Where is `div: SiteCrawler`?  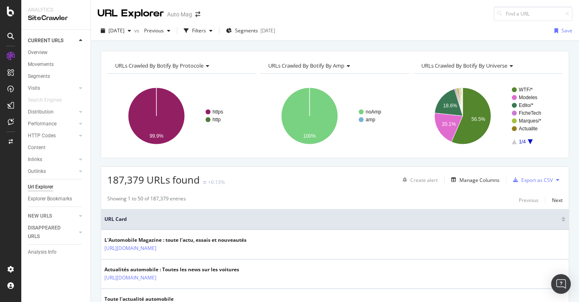 div: SiteCrawler is located at coordinates (56, 18).